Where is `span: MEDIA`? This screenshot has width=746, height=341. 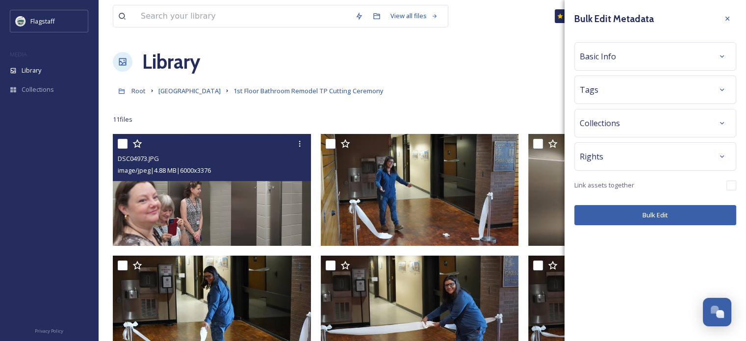 span: MEDIA is located at coordinates (18, 54).